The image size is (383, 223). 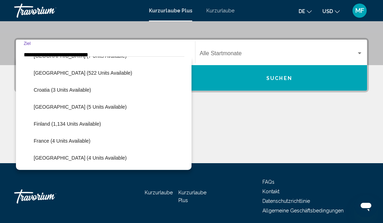 What do you see at coordinates (286, 201) in the screenshot?
I see `font: Datenschutzrichtlinie` at bounding box center [286, 201].